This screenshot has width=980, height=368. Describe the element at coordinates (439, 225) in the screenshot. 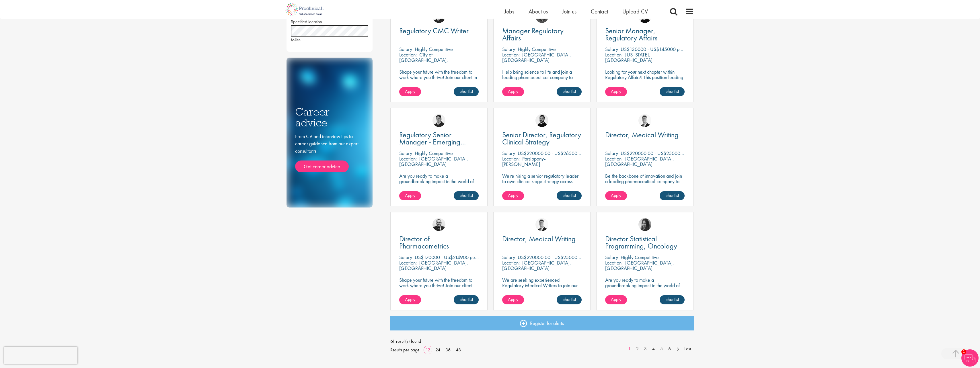

I see `a: Jakub Hanas` at that location.